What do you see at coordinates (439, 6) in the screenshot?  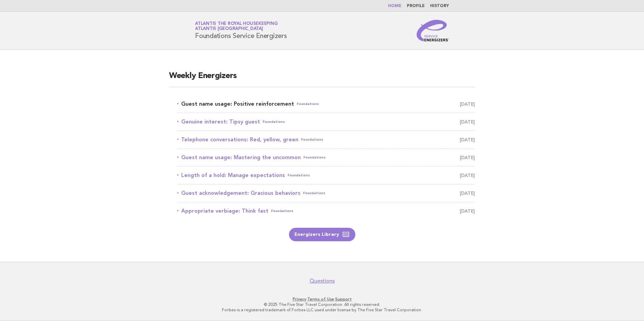 I see `a: History` at bounding box center [439, 6].